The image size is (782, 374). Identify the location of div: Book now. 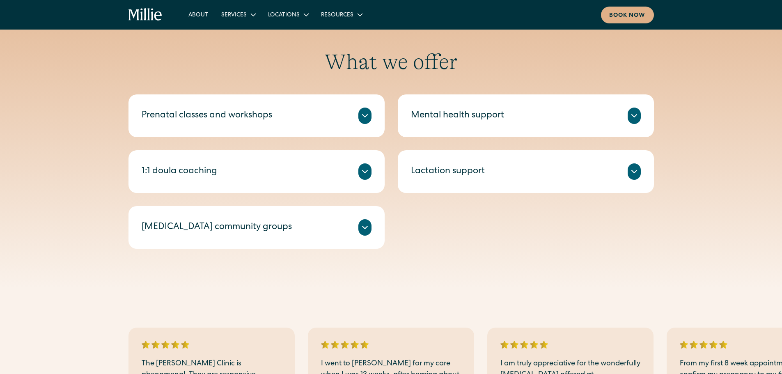
(627, 16).